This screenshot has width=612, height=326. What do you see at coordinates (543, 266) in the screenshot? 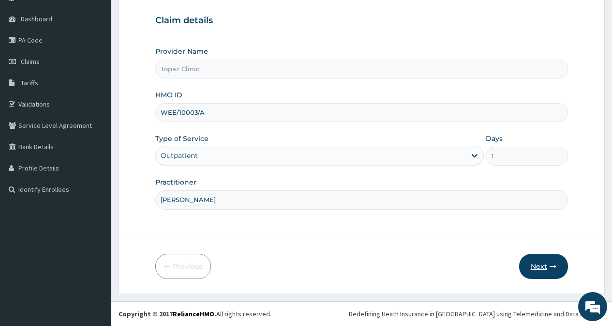
I see `button: Next` at bounding box center [543, 266].